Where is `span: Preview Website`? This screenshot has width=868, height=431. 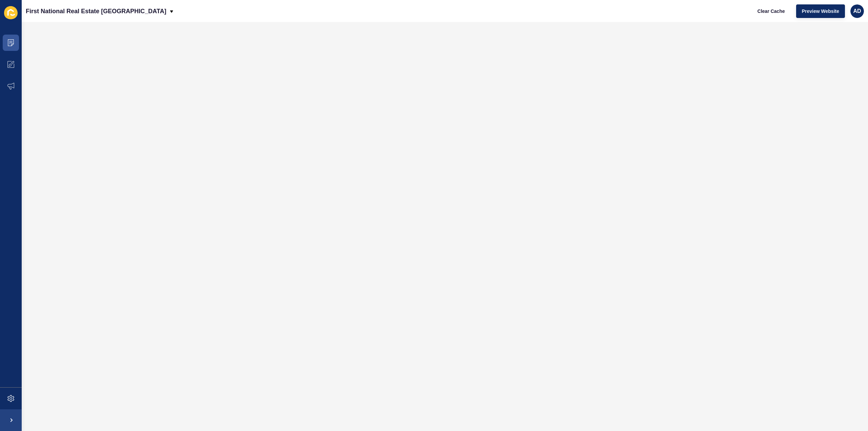
span: Preview Website is located at coordinates (820, 11).